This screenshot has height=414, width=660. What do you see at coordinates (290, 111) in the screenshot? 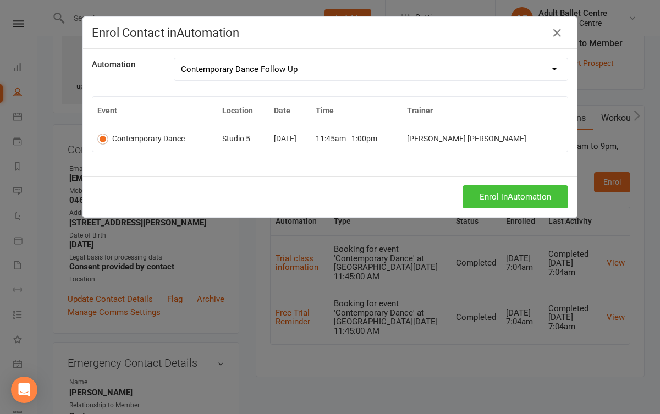
I see `th: Date` at bounding box center [290, 111].